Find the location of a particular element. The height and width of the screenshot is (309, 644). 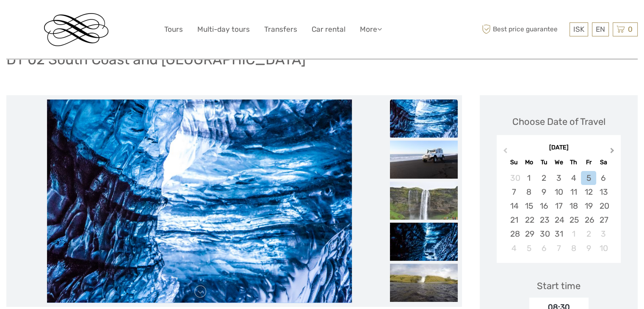

button: Previous Month is located at coordinates (504, 153).